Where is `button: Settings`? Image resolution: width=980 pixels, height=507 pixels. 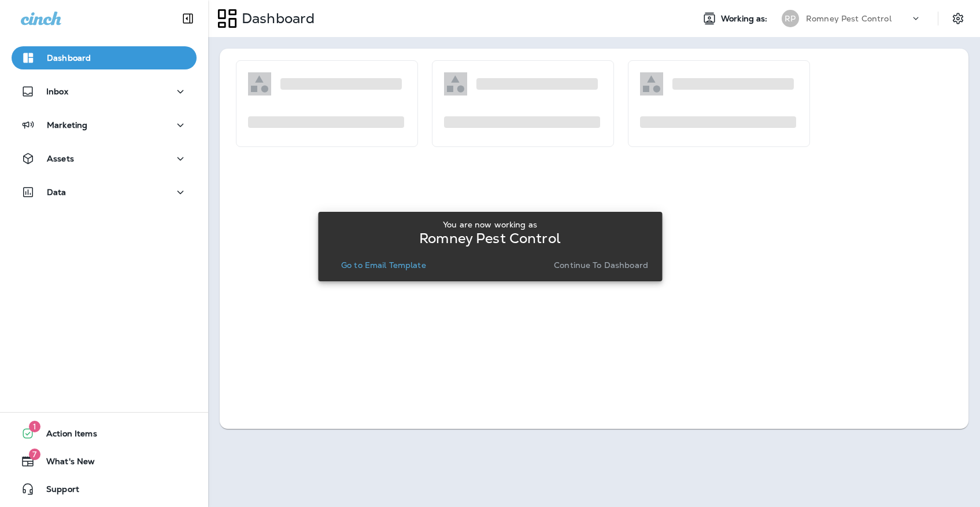
button: Settings is located at coordinates (958, 18).